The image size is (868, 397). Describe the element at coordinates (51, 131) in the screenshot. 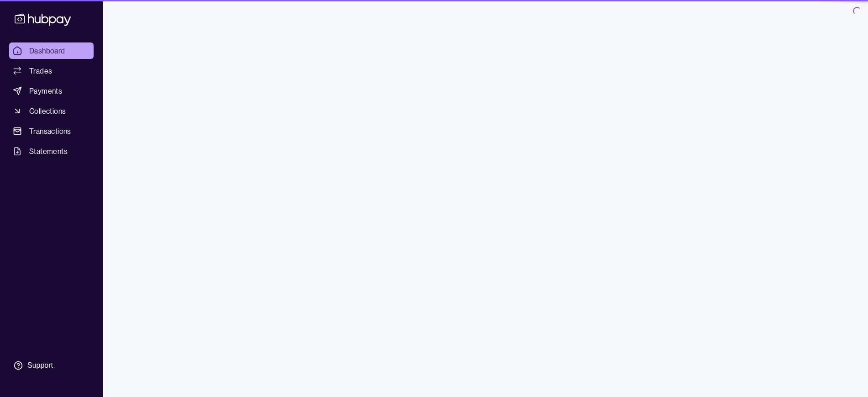

I see `a: Transactions` at that location.